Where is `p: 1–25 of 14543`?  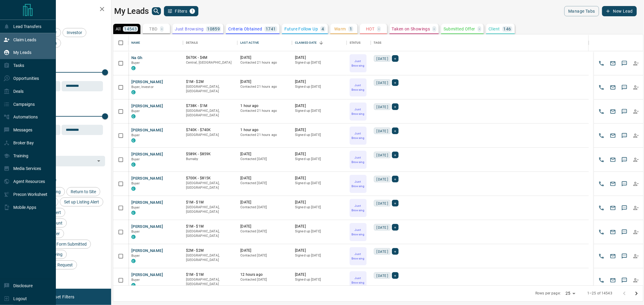
p: 1–25 of 14543 is located at coordinates (600, 293).